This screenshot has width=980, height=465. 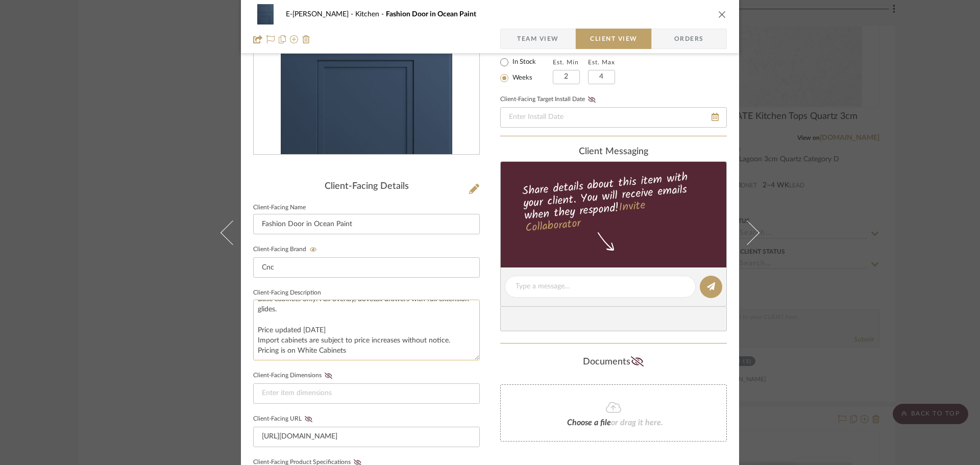 What do you see at coordinates (280, 208) in the screenshot?
I see `label: Client-Facing Name` at bounding box center [280, 208].